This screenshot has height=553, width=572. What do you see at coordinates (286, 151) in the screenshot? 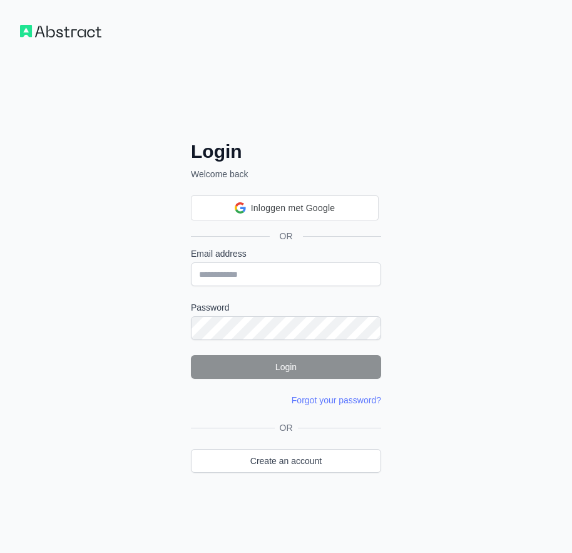
I see `h2: Login` at bounding box center [286, 151].